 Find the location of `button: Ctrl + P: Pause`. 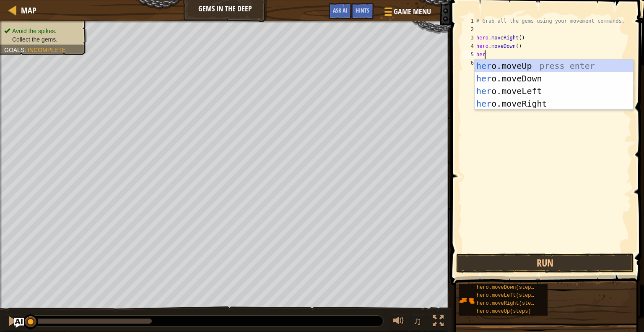

button: Ctrl + P: Pause is located at coordinates (13, 321).